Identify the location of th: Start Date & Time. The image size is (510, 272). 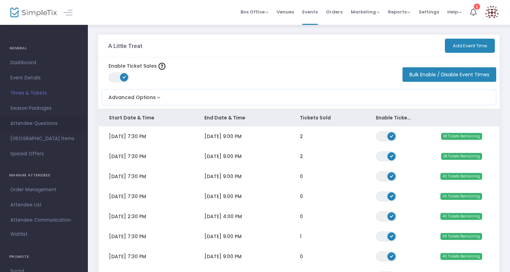
(146, 117).